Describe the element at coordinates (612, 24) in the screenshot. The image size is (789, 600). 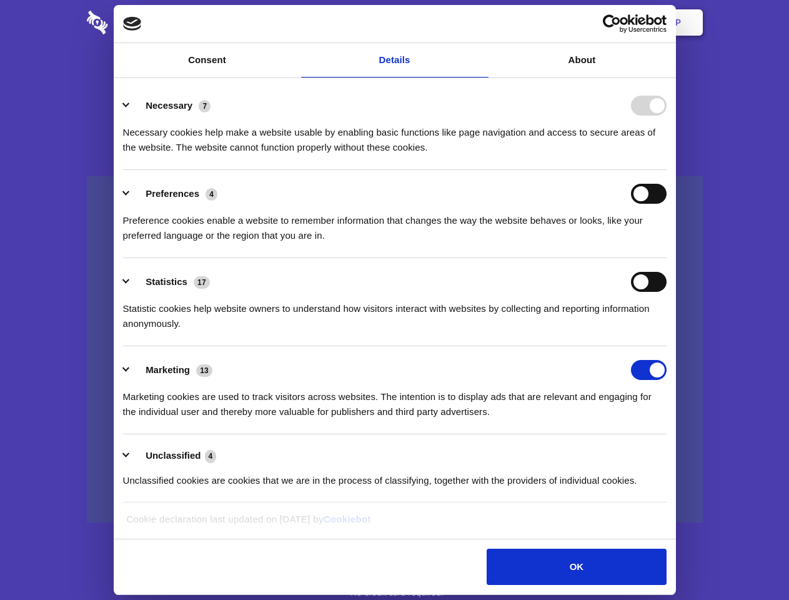
I see `a: Usercentrics Cookiebot - opens in a new window` at that location.